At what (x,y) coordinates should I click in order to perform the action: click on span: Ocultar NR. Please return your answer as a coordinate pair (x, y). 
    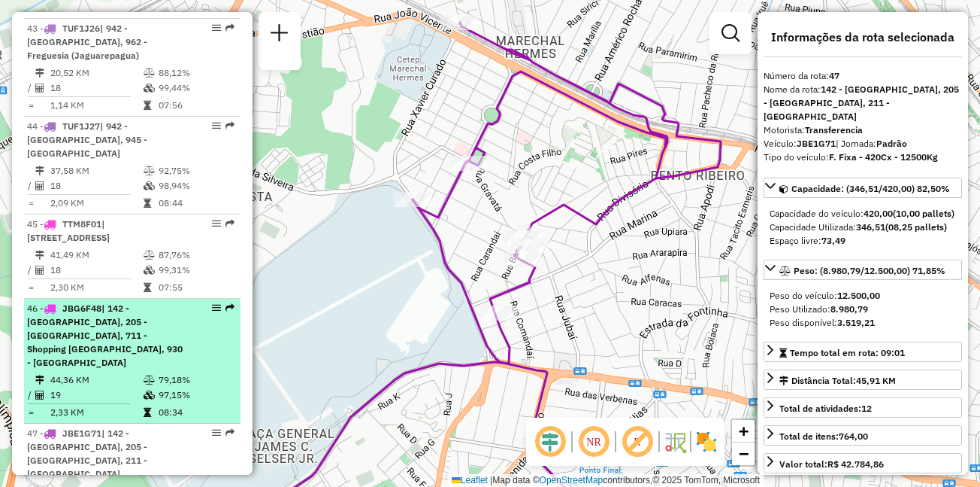
    Looking at the image, I should click on (594, 441).